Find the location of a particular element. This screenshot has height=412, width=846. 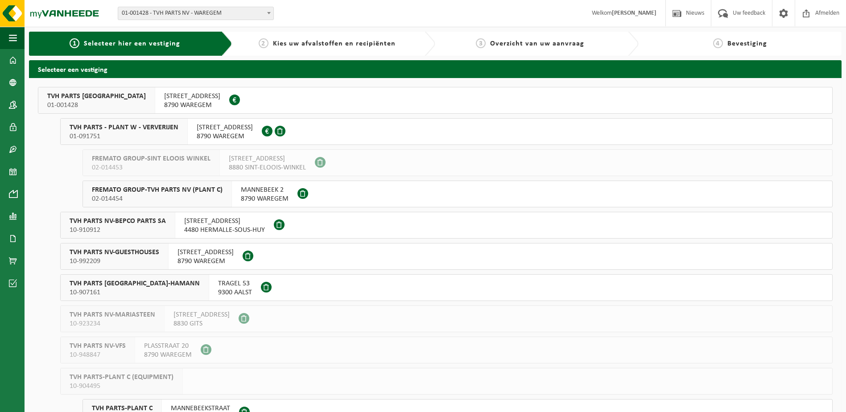

span: 01-001428 is located at coordinates (96, 105).